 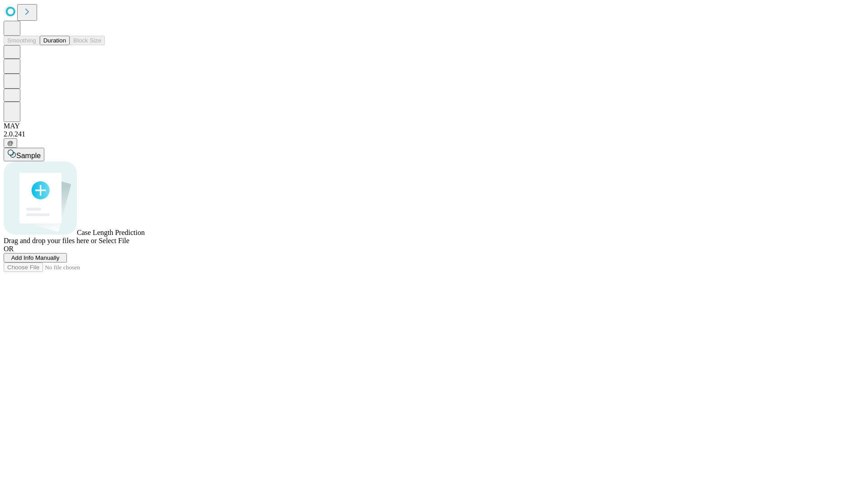 I want to click on span: OR, so click(x=8, y=248).